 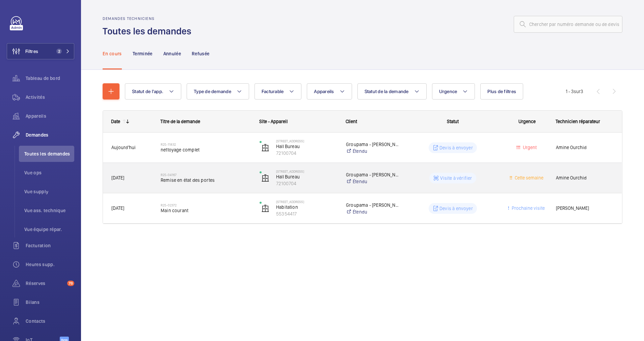 I want to click on span: 1 - 3 3, so click(x=574, y=91).